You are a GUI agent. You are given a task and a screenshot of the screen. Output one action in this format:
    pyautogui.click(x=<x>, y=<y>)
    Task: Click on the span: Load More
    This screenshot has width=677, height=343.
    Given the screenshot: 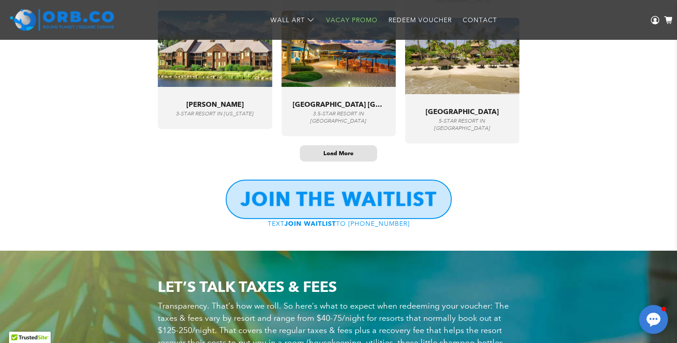 What is the action you would take?
    pyautogui.click(x=338, y=153)
    